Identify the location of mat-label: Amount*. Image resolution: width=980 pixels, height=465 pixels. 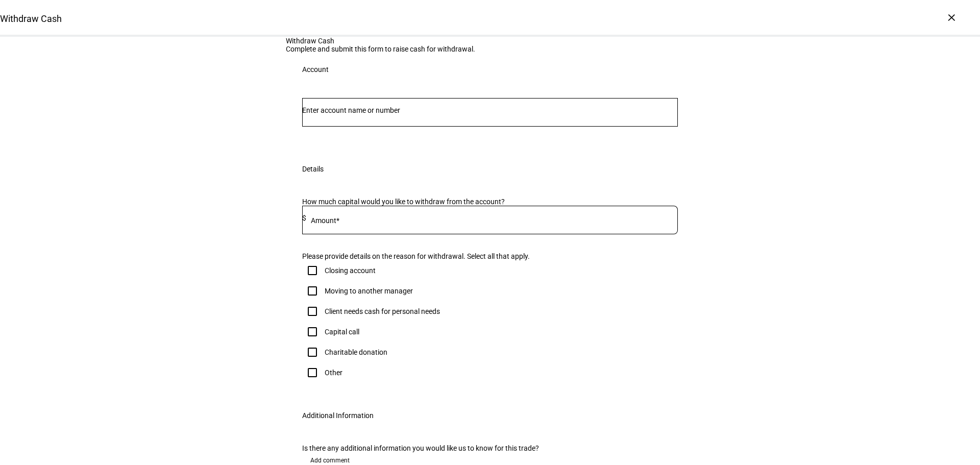
(325, 220).